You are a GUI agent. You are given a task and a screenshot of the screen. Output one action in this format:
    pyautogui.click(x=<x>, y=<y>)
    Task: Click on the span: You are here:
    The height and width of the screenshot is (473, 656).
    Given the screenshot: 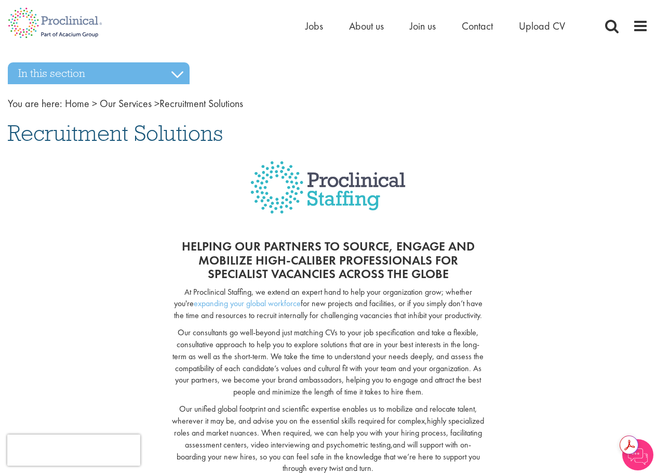 What is the action you would take?
    pyautogui.click(x=35, y=103)
    